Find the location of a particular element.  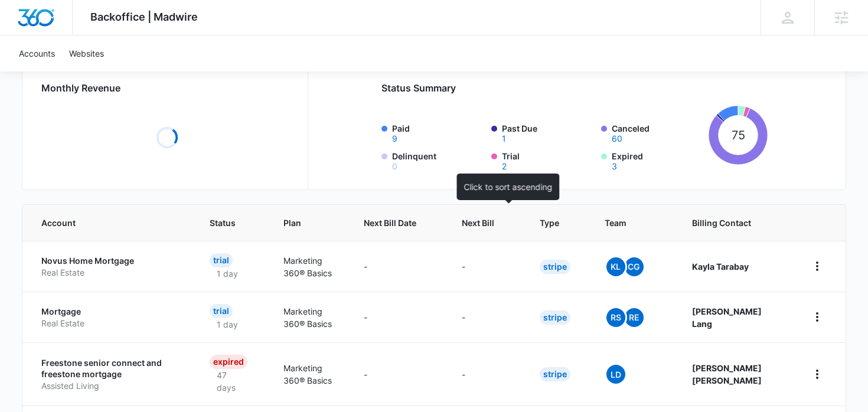

span: KL is located at coordinates (616, 267).